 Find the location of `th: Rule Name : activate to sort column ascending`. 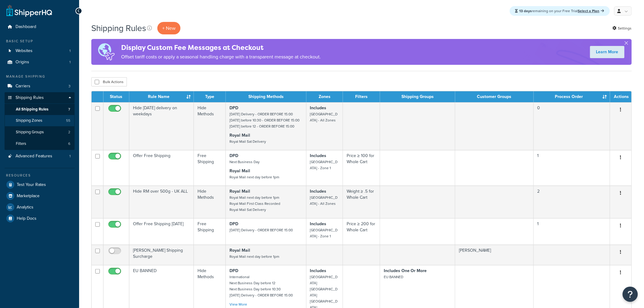

th: Rule Name : activate to sort column ascending is located at coordinates (162, 97).